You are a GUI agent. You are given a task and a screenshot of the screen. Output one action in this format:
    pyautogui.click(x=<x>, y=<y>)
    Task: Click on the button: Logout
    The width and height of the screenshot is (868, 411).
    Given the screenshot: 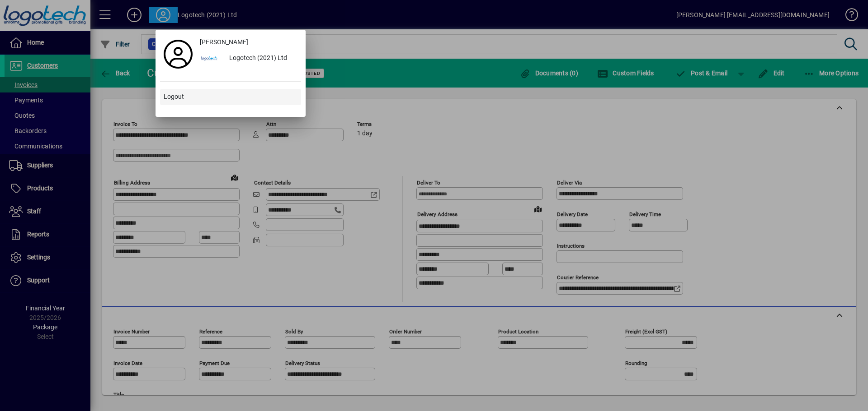 What is the action you would take?
    pyautogui.click(x=230, y=97)
    